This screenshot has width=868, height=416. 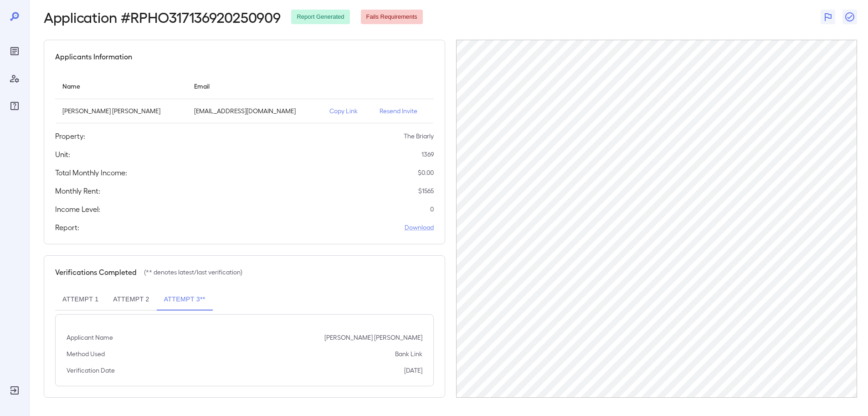 I want to click on div: FAQ, so click(x=14, y=106).